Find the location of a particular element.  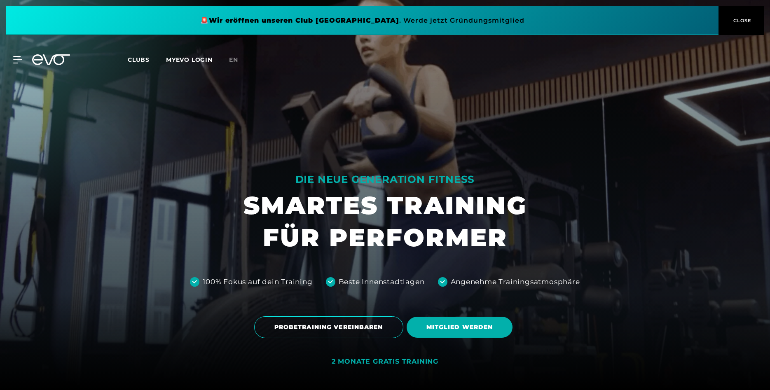

a: en is located at coordinates (238, 60).